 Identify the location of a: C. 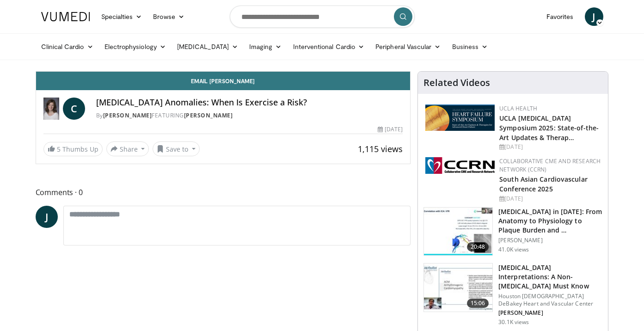
(74, 109).